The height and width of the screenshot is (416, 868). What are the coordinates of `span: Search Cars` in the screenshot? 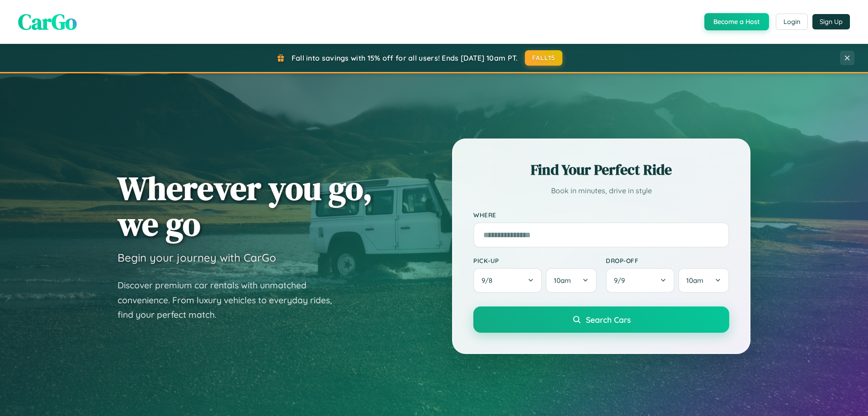 It's located at (608, 319).